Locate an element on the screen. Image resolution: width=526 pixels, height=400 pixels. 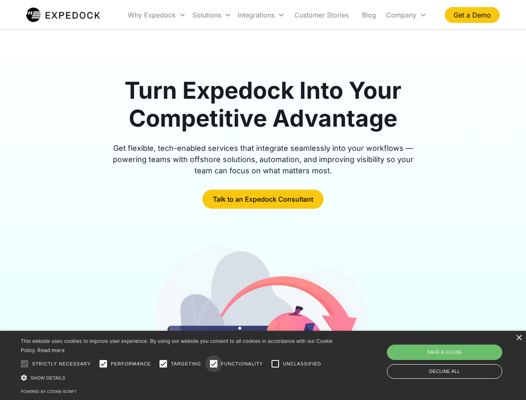
span: Unclassified is located at coordinates (302, 364).